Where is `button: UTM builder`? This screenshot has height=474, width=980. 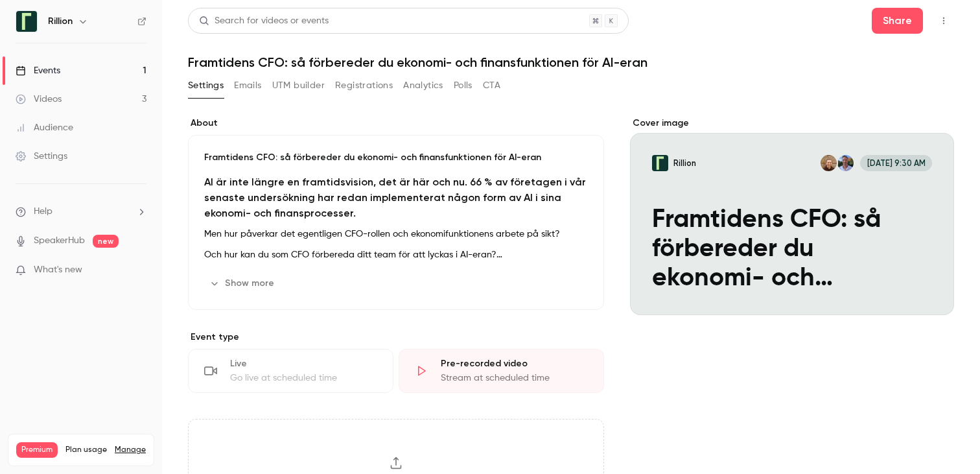
button: UTM builder is located at coordinates (298, 86).